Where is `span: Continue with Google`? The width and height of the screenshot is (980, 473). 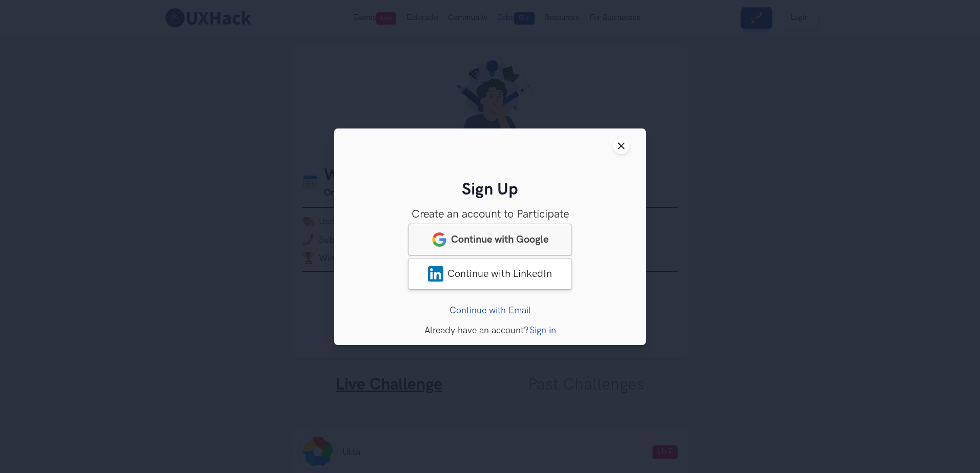
span: Continue with Google is located at coordinates (499, 239).